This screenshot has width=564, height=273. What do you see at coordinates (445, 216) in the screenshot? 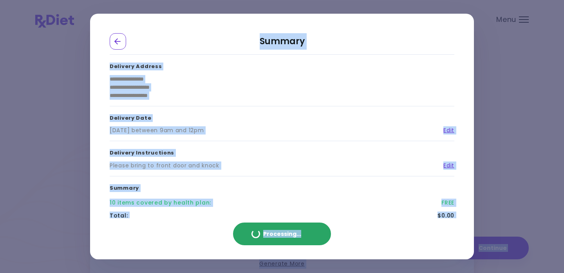
I see `div: $0.00` at bounding box center [445, 216].